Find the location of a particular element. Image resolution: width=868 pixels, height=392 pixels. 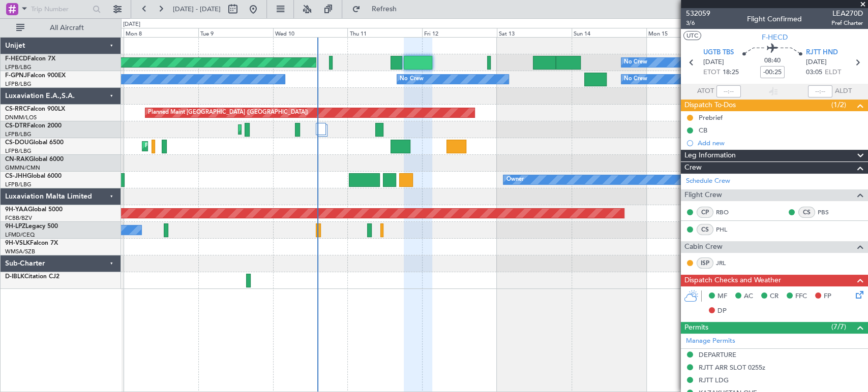

a: 9H-VSLKFalcon 7X is located at coordinates (31, 243).